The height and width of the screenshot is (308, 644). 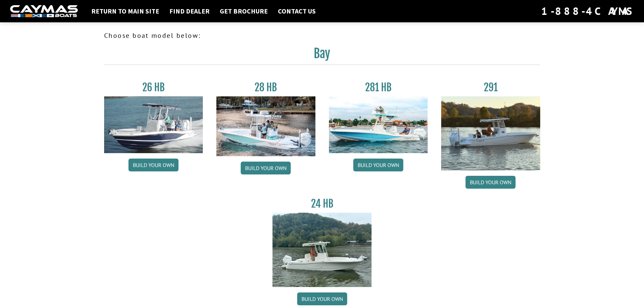 I want to click on h3: 24 HB, so click(x=322, y=203).